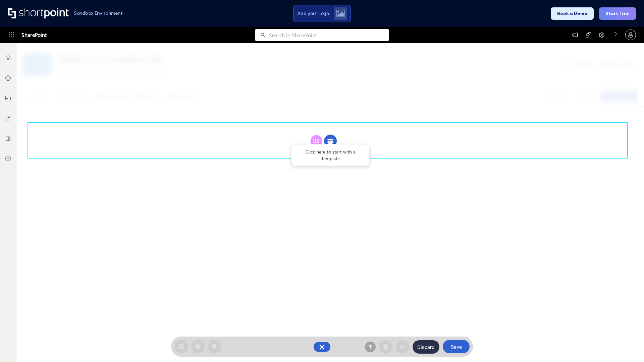  I want to click on span: Add your Logo:, so click(313, 14).